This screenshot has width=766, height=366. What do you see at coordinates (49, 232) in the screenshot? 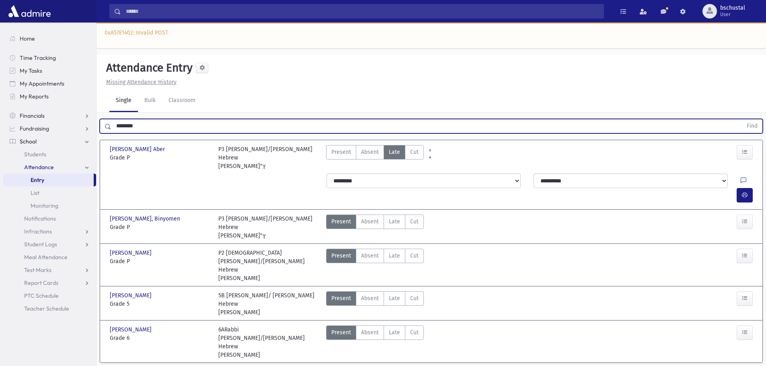
I see `a: Infractions` at bounding box center [49, 232].